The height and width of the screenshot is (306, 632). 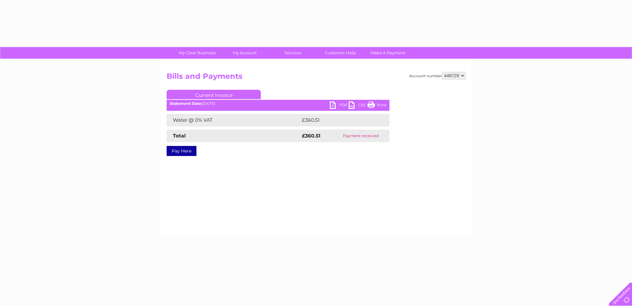 What do you see at coordinates (339, 120) in the screenshot?
I see `td: £360.51` at bounding box center [339, 120].